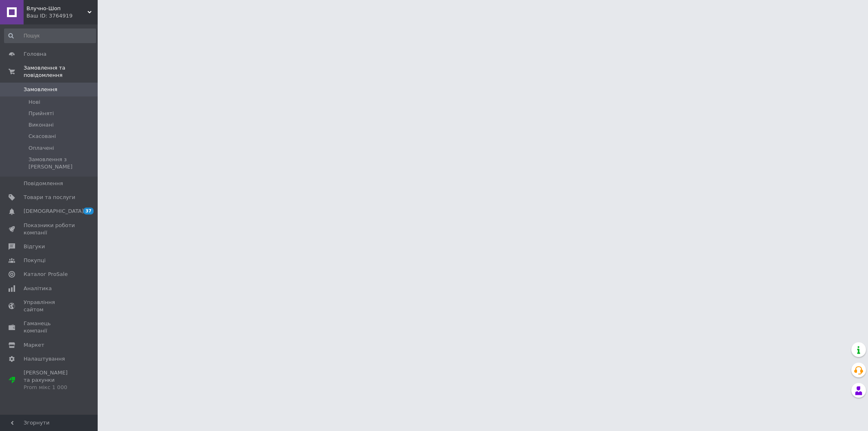 The width and height of the screenshot is (868, 431). I want to click on div: Prom мікс 1 000, so click(49, 388).